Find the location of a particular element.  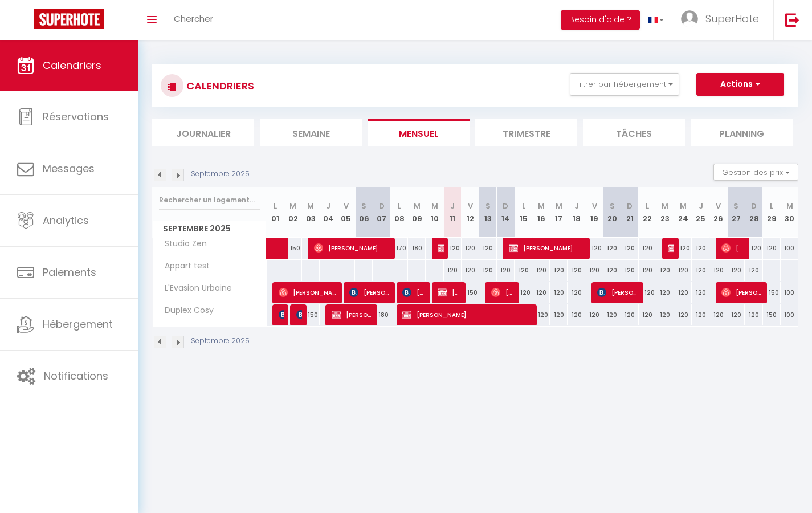

span: SuperHote is located at coordinates (733, 18).